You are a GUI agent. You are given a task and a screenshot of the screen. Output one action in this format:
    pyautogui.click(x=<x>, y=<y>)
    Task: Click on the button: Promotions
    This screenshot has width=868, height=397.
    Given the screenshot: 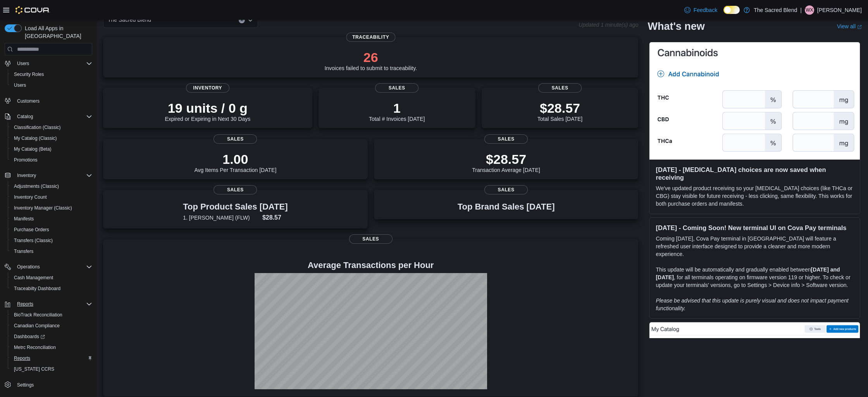 What is the action you would take?
    pyautogui.click(x=52, y=160)
    